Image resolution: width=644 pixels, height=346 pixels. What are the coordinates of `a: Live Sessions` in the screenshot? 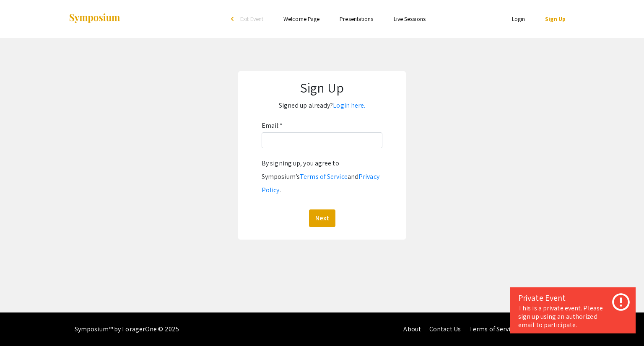 It's located at (409, 19).